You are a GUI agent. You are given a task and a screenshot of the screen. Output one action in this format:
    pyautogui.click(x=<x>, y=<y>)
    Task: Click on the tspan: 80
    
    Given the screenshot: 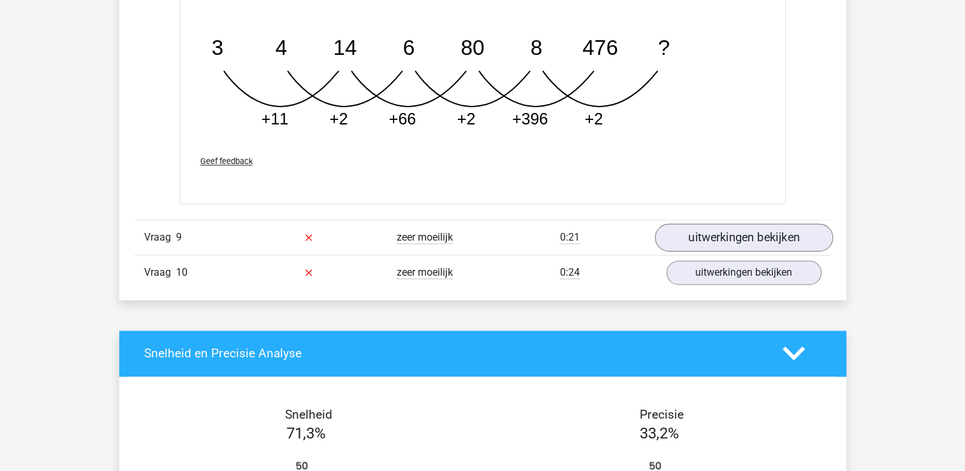 What is the action you would take?
    pyautogui.click(x=472, y=47)
    